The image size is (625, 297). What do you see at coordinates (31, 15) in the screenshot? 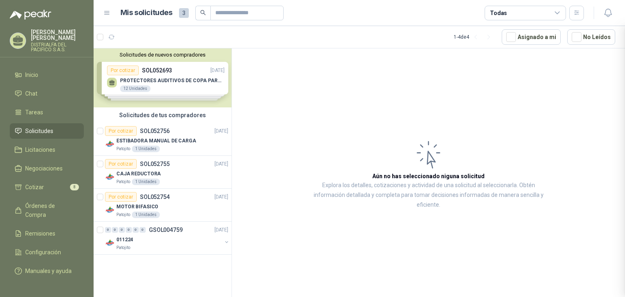
I see `img: Logo peakr` at bounding box center [31, 15].